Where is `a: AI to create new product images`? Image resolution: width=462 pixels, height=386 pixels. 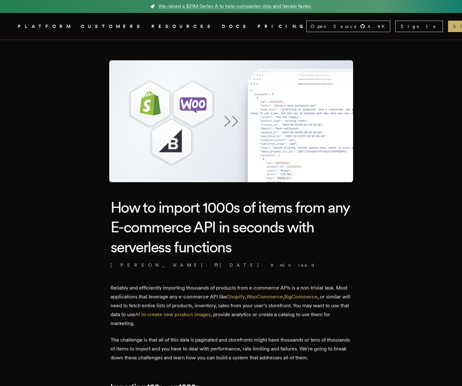
a: AI to create new product images is located at coordinates (173, 315).